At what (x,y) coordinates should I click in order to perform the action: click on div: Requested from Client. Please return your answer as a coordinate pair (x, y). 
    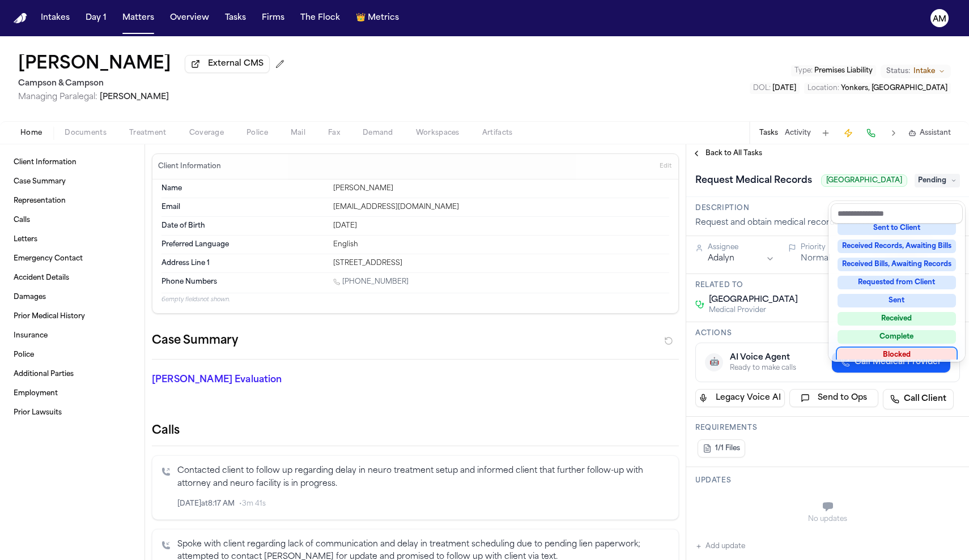
    Looking at the image, I should click on (896, 283).